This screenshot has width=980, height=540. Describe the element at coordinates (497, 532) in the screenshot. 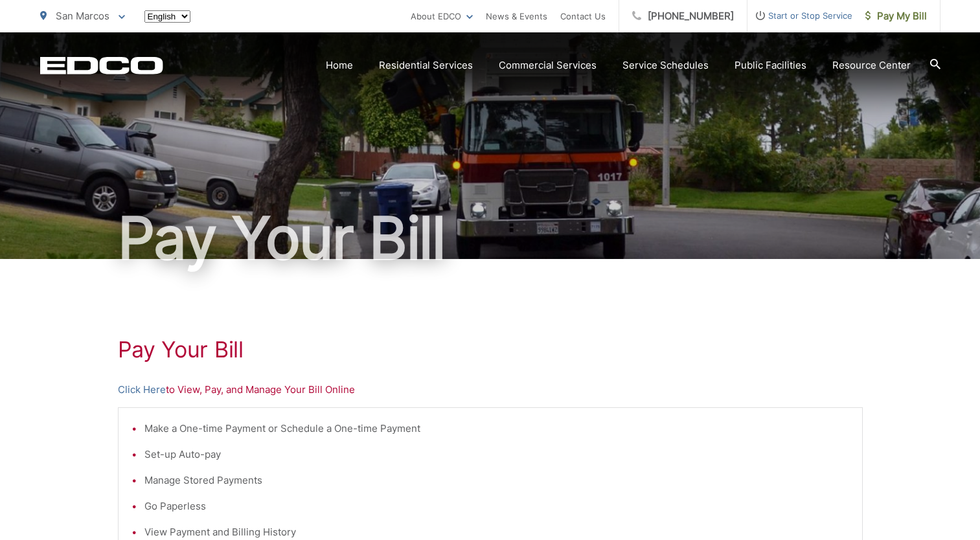

I see `li: View Payment and Billing History` at that location.